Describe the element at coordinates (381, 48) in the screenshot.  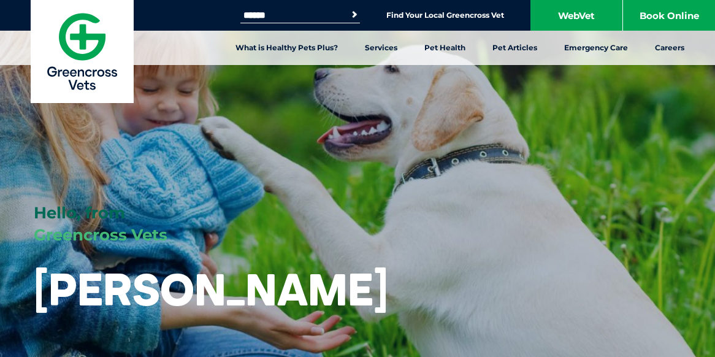
I see `a: Services` at that location.